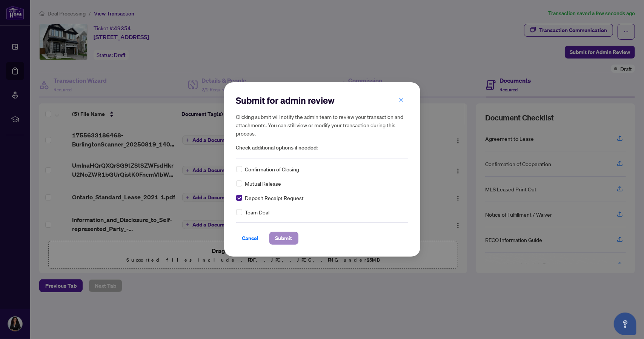  I want to click on span: Mutual Release, so click(263, 183).